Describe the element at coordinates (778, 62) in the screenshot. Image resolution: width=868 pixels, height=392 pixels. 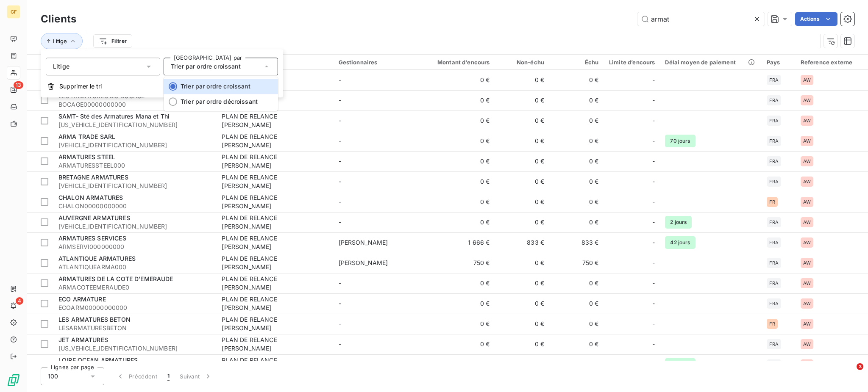
I see `div: Pays` at that location.